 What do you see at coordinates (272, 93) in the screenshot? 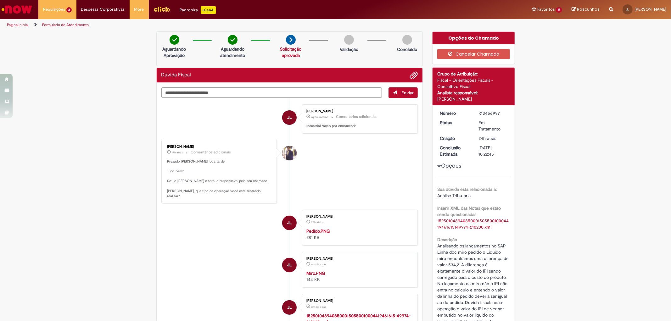
I see `textarea: Digite sua mensagem aqui...` at bounding box center [272, 93].